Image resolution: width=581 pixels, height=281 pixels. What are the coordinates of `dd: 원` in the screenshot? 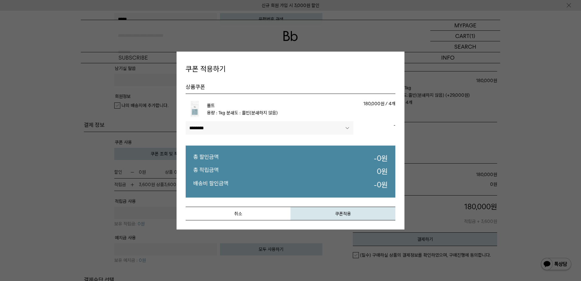 It's located at (382, 171).